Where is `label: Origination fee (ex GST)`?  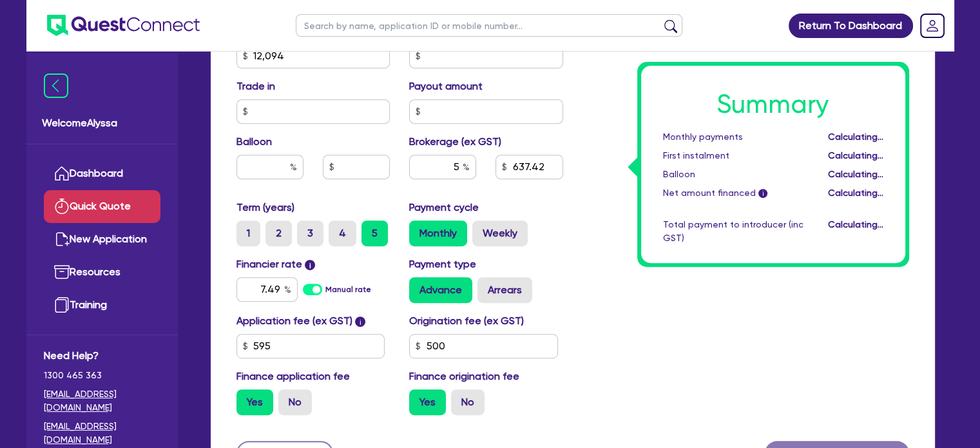
label: Origination fee (ex GST) is located at coordinates (466, 321).